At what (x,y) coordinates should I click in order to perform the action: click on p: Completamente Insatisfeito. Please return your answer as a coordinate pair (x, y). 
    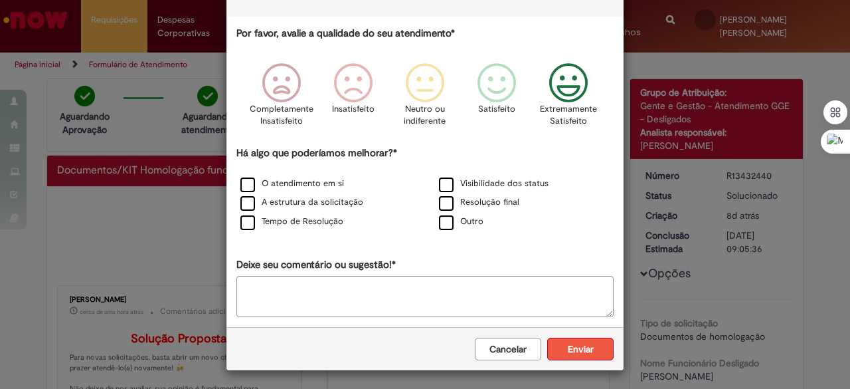
    Looking at the image, I should click on (282, 115).